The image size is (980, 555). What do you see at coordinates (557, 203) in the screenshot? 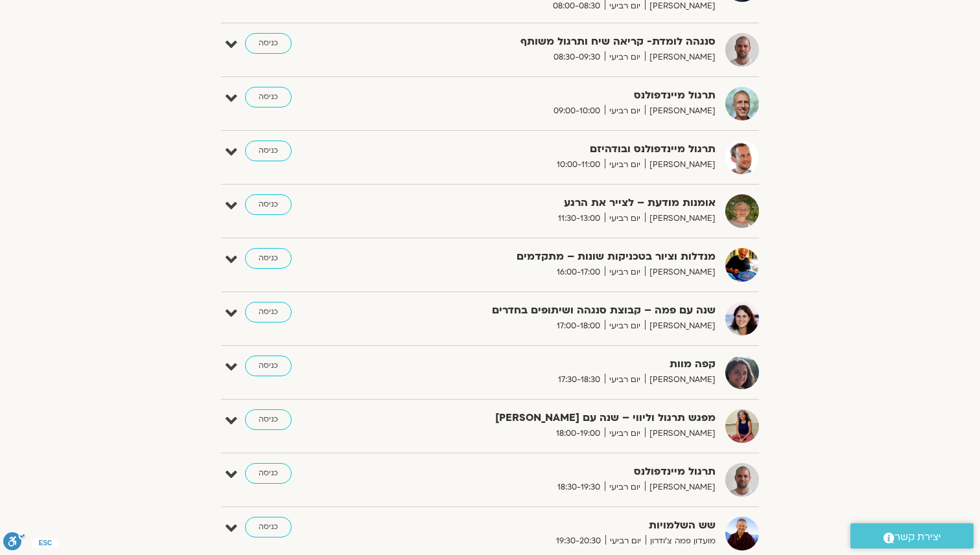
I see `strong: אומנות מודעת – לצייר את הרגע` at bounding box center [557, 203].